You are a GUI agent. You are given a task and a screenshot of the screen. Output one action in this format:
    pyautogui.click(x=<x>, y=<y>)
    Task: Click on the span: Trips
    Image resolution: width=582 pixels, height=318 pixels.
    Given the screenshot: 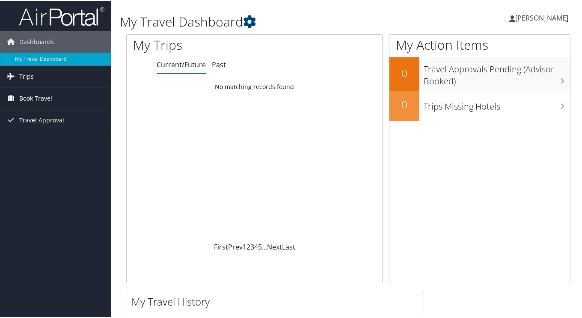 What is the action you would take?
    pyautogui.click(x=27, y=76)
    